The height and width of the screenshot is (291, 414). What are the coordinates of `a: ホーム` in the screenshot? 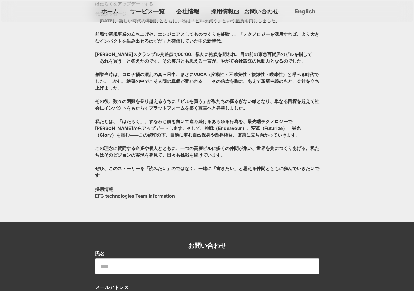 It's located at (110, 11).